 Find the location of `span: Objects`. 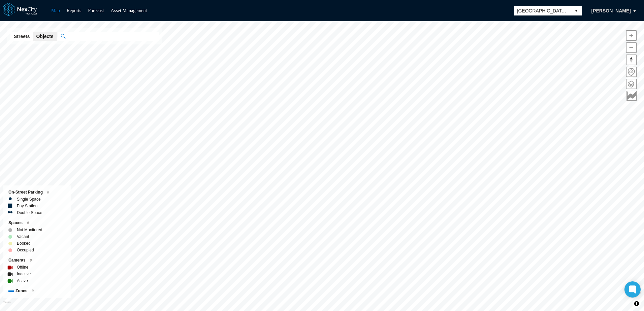

span: Objects is located at coordinates (44, 36).